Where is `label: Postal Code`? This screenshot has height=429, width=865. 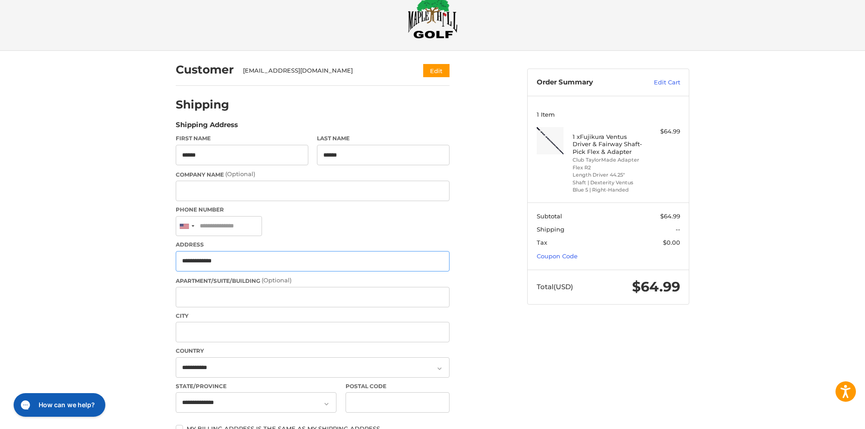
label: Postal Code is located at coordinates (398, 386).